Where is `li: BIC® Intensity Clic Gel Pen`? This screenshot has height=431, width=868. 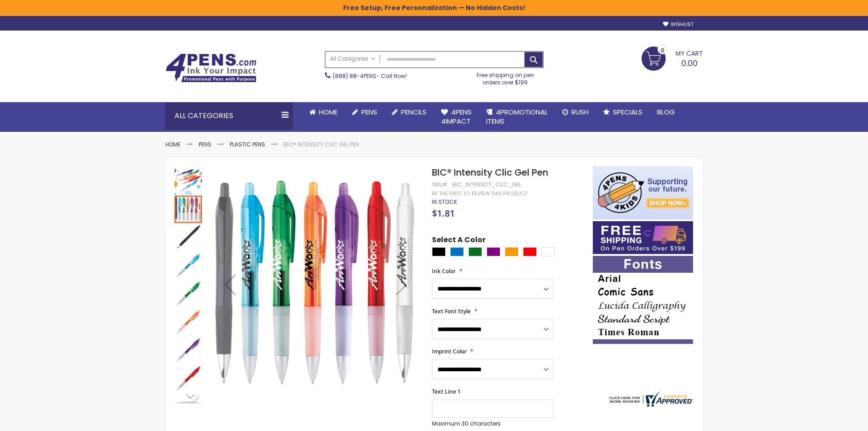
li: BIC® Intensity Clic Gel Pen is located at coordinates (321, 145).